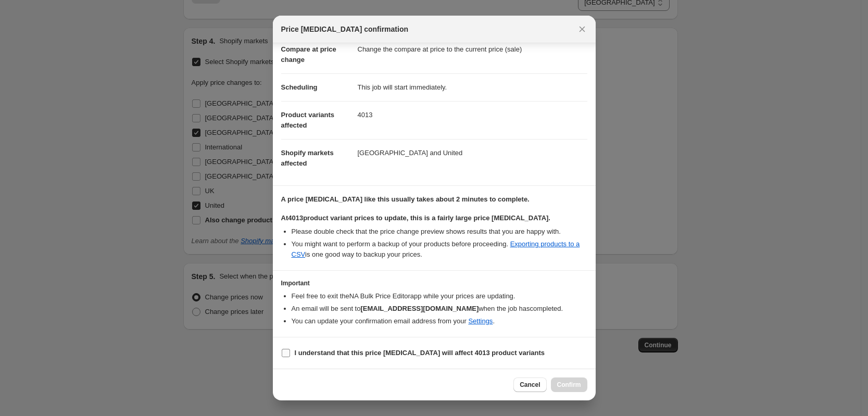 Image resolution: width=868 pixels, height=416 pixels. What do you see at coordinates (439, 296) in the screenshot?
I see `li: Feel free to exit the NA Bulk Price Editor app while your prices are updating.` at bounding box center [439, 296].